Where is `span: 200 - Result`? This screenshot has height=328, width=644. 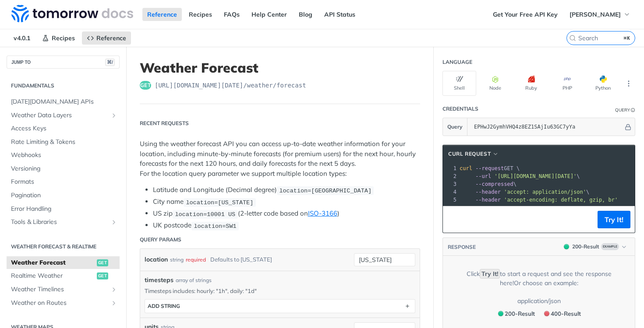
span: 200 - Result is located at coordinates (519, 314).